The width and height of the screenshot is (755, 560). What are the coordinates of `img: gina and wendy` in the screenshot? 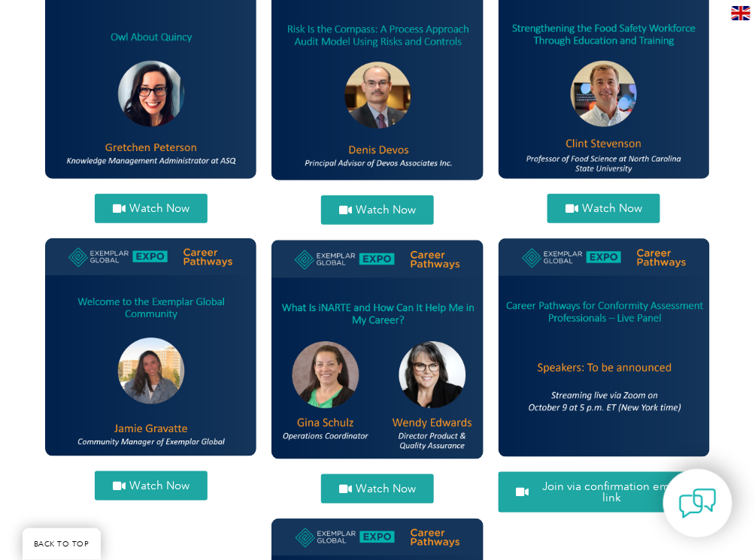 It's located at (376, 349).